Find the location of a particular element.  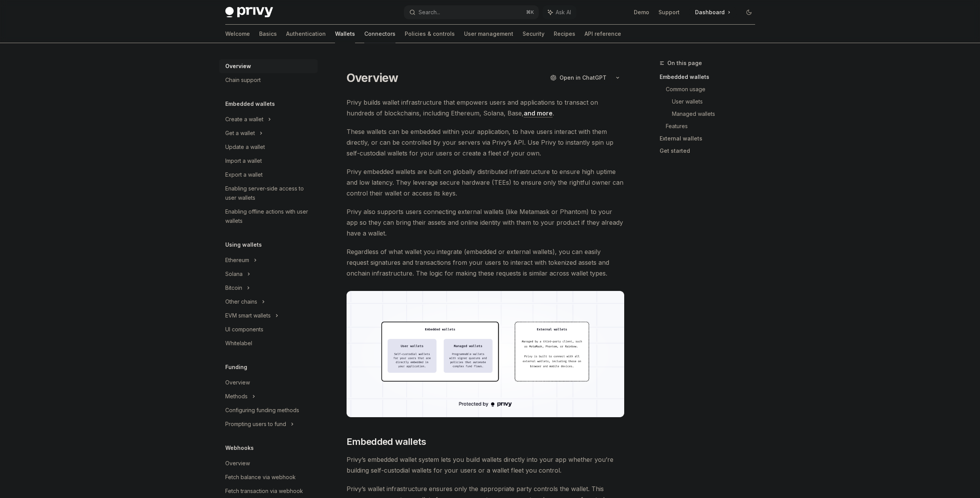

a: Enabling offline actions with user wallets is located at coordinates (268, 216).